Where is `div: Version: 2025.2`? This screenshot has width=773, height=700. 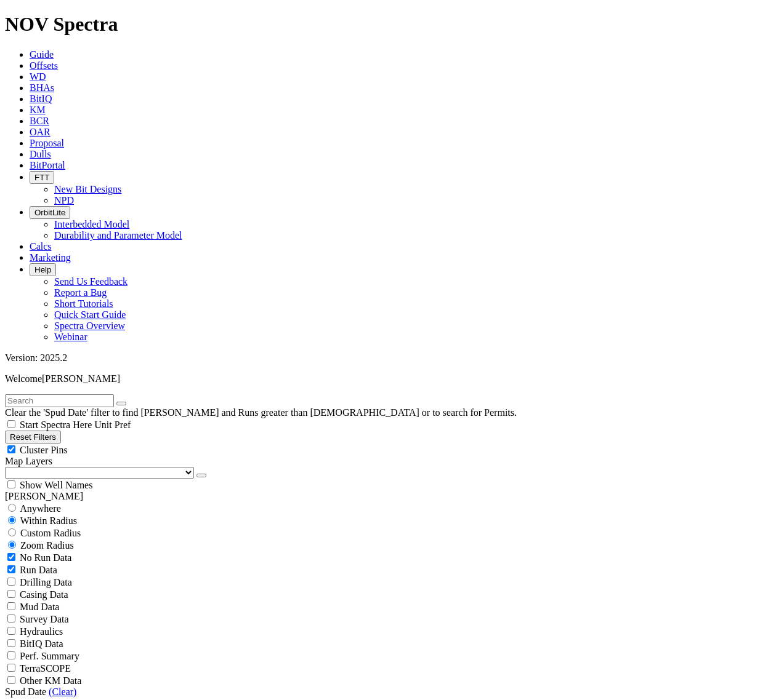 div: Version: 2025.2 is located at coordinates (386, 358).